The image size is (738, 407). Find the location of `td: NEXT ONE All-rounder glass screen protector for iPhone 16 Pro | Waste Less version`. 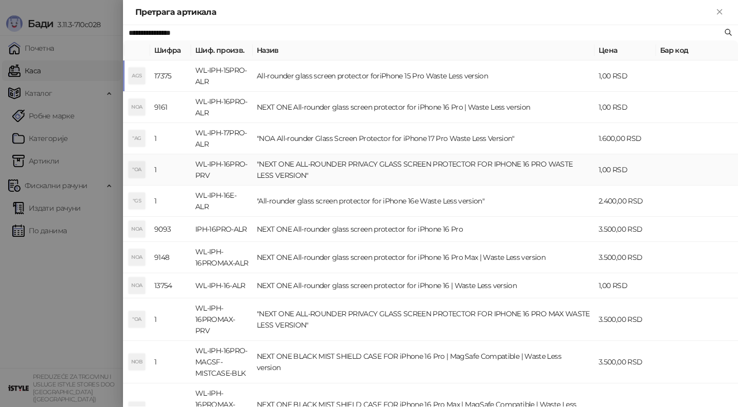

td: NEXT ONE All-rounder glass screen protector for iPhone 16 Pro | Waste Less version is located at coordinates (423, 107).